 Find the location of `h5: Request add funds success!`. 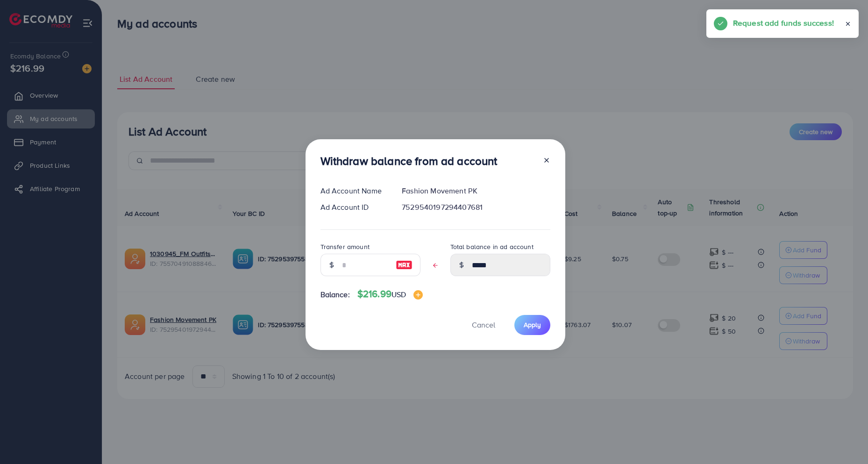

h5: Request add funds success! is located at coordinates (783, 23).